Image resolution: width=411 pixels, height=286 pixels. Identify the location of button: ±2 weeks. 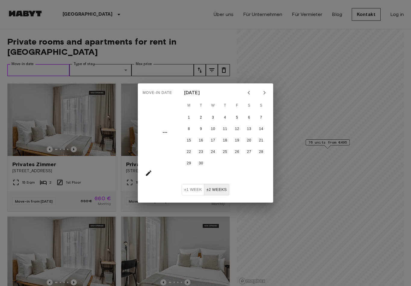
(217, 189).